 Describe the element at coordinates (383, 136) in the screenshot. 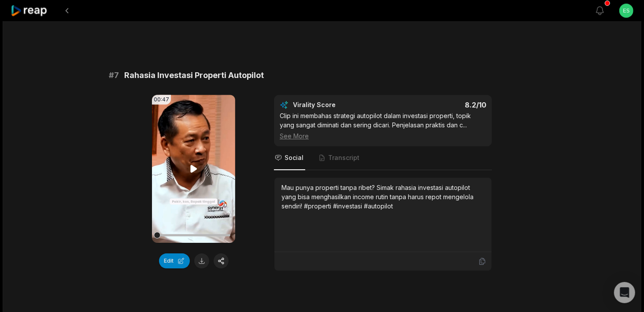

I see `div: See More` at that location.